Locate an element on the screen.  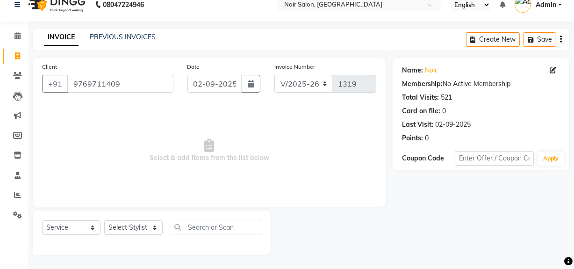
button: Save is located at coordinates (540, 39).